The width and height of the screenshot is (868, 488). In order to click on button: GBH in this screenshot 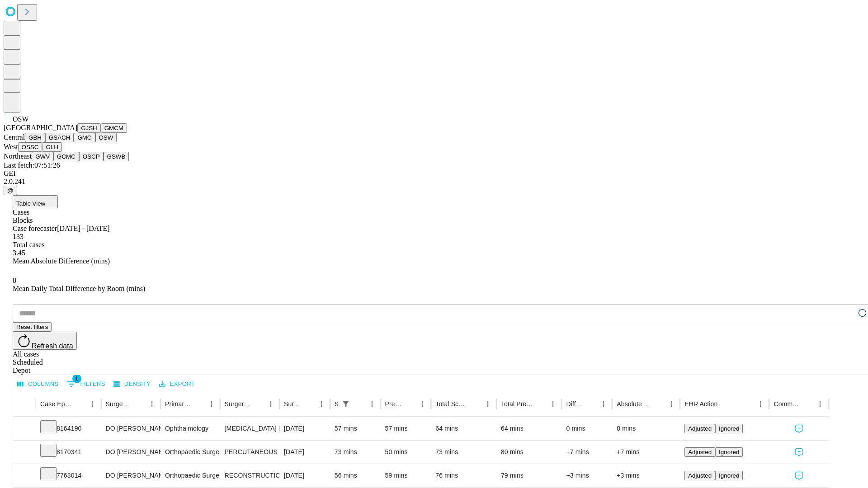, I will do `click(35, 138)`.